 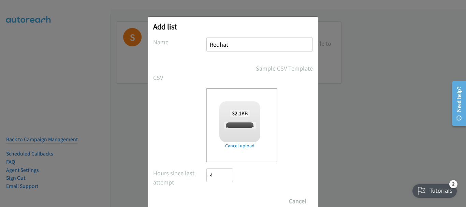 What do you see at coordinates (45, 7) in the screenshot?
I see `upt-list-badge: 2` at bounding box center [45, 7].